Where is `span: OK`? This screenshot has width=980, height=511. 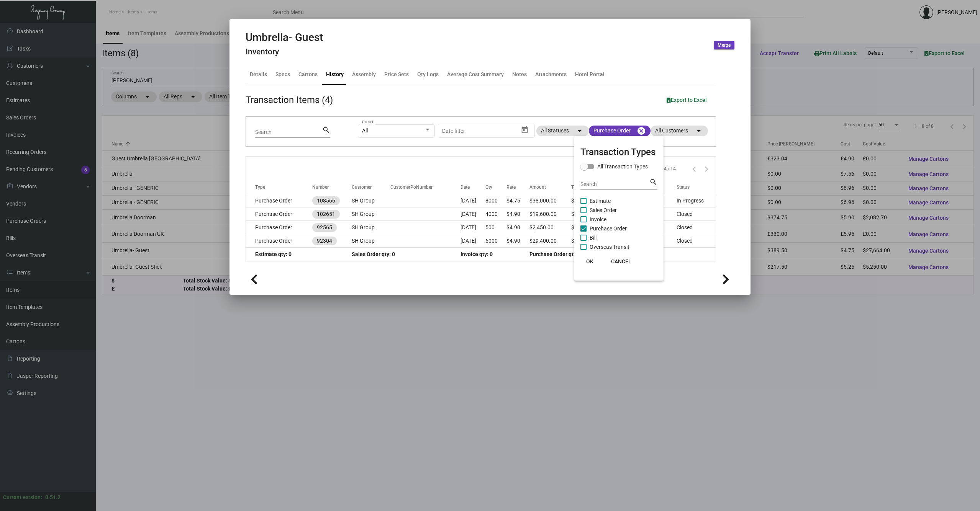
span: OK is located at coordinates (590, 262).